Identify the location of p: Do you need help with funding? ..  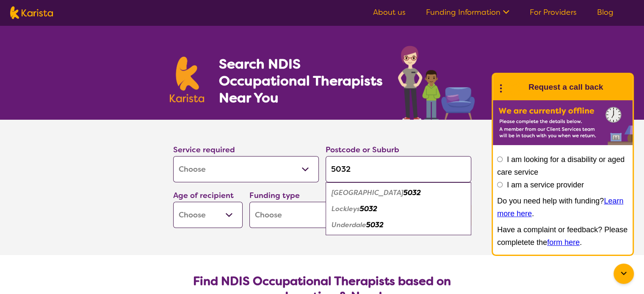
(563, 207).